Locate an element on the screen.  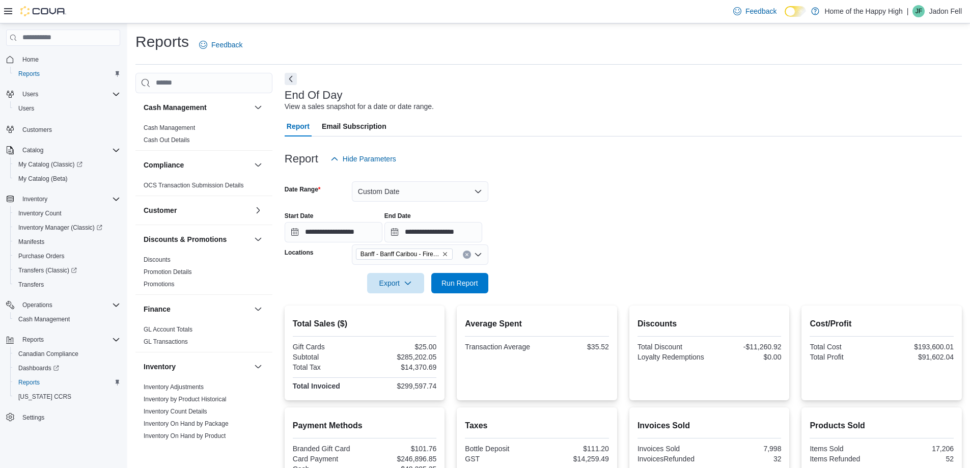
input: Dark Mode is located at coordinates (795, 11).